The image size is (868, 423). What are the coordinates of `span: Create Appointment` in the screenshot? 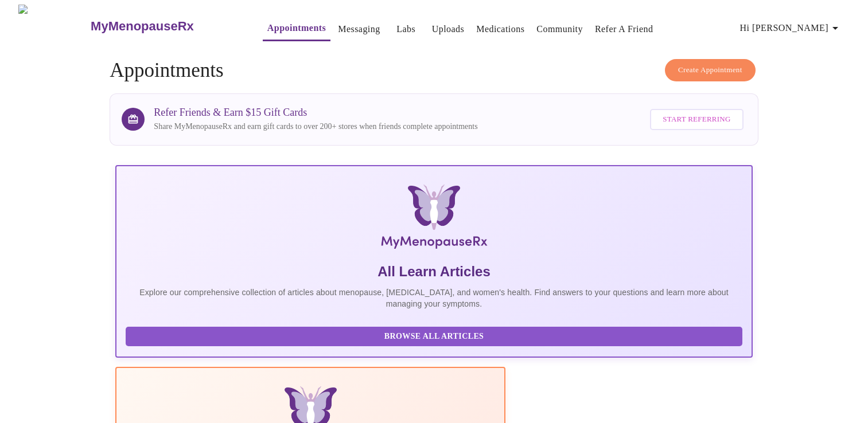 It's located at (710, 70).